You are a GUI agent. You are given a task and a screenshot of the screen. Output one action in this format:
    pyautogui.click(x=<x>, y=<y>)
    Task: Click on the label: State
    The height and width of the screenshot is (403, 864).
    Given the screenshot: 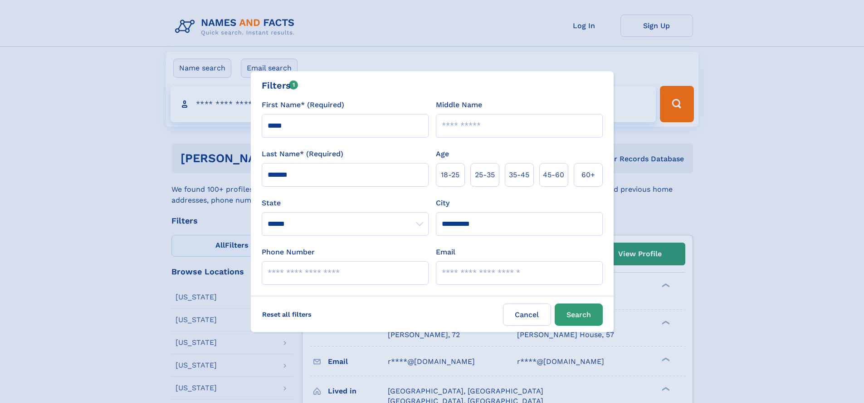 What is the action you would take?
    pyautogui.click(x=345, y=203)
    